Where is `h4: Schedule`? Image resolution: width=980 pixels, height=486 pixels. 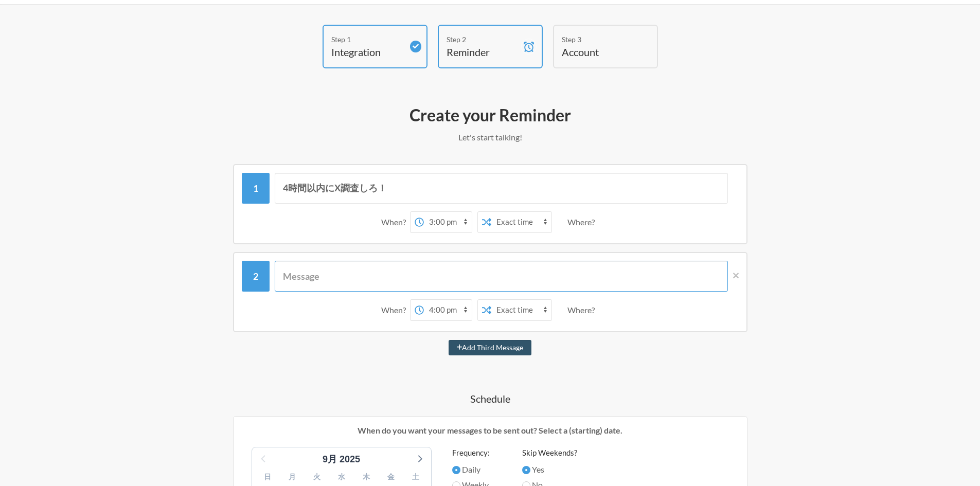 h4: Schedule is located at coordinates (490, 399).